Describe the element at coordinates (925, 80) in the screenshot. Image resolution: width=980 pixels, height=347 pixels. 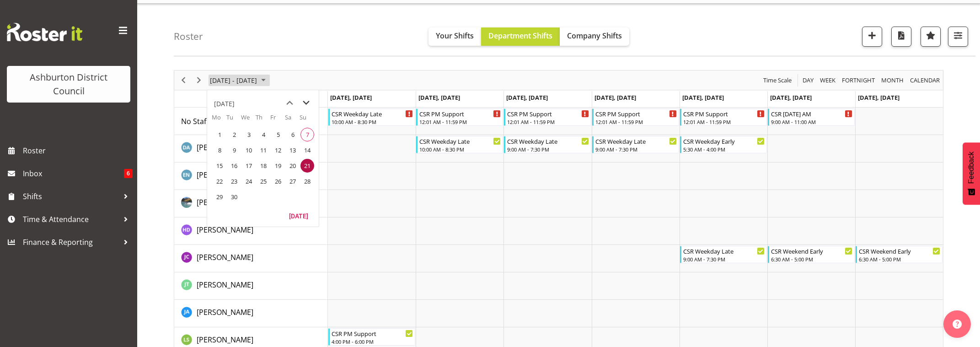
I see `span: calendar` at that location.